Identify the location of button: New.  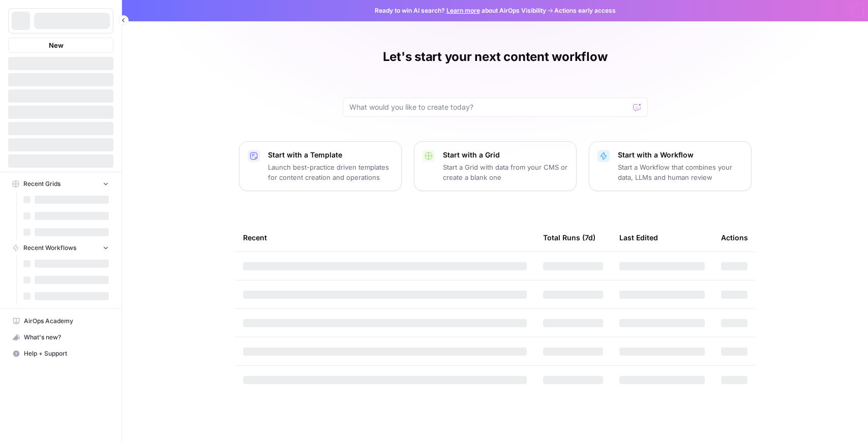
(60, 46).